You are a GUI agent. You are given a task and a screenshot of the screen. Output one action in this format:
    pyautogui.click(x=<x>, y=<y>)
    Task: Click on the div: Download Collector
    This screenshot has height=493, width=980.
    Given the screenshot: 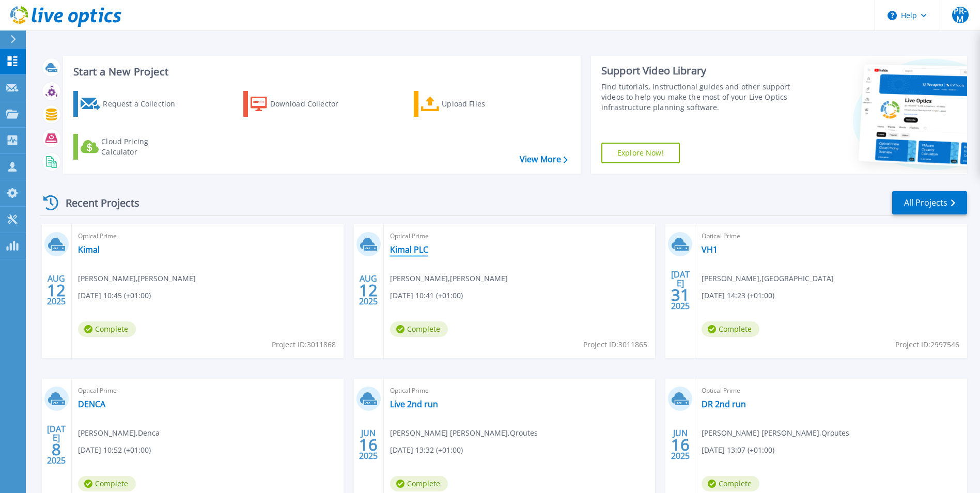 What is the action you would take?
    pyautogui.click(x=311, y=103)
    